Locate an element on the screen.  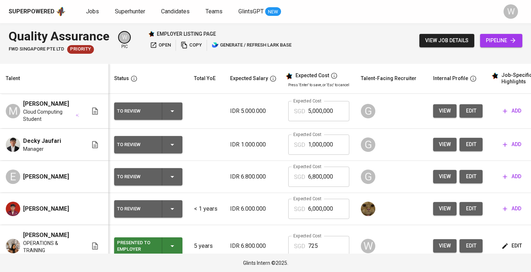
a: Superhunter is located at coordinates (131, 12).